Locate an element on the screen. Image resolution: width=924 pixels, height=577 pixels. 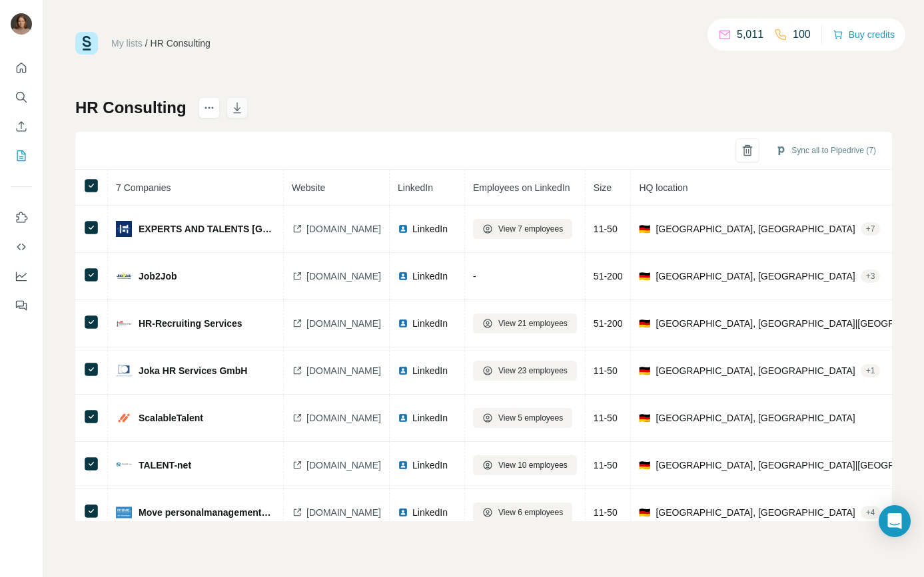
button: Use Surfe on LinkedIn is located at coordinates (22, 218).